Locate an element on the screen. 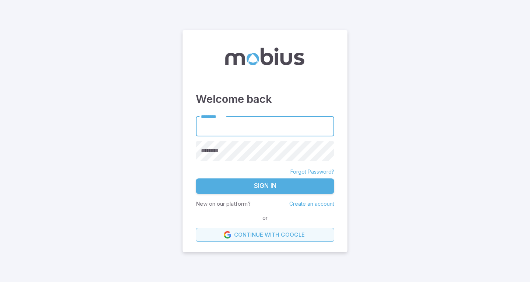  a: Continue with Google is located at coordinates (265, 235).